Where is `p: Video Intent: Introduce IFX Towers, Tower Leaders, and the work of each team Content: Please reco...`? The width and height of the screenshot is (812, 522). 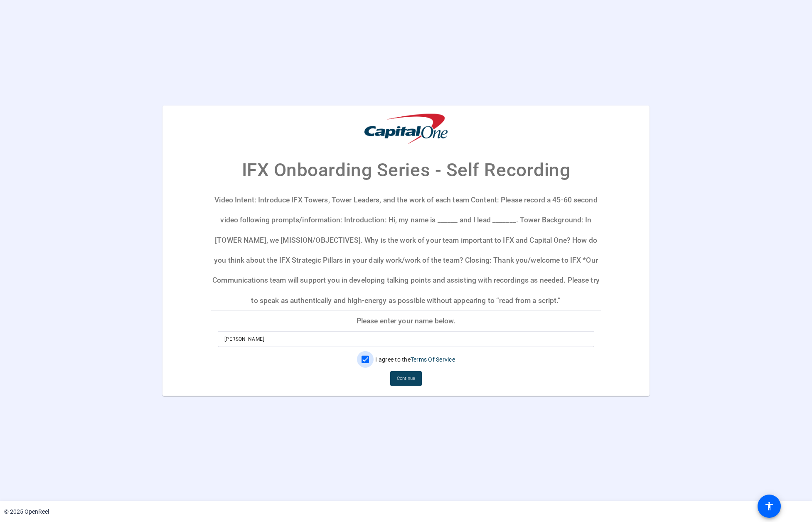 p: Video Intent: Introduce IFX Towers, Tower Leaders, and the work of each team Content: Please reco... is located at coordinates (406, 250).